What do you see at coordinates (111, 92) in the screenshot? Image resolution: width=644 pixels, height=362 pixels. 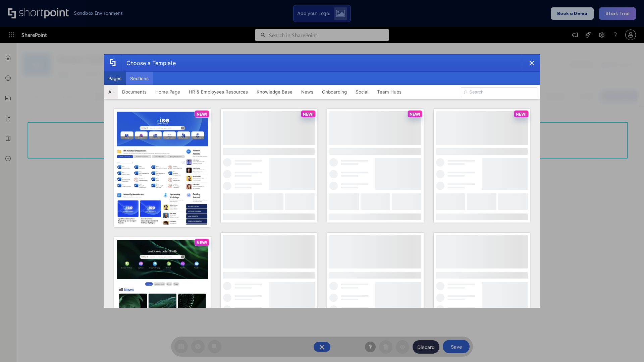 I see `button: All` at bounding box center [111, 92].